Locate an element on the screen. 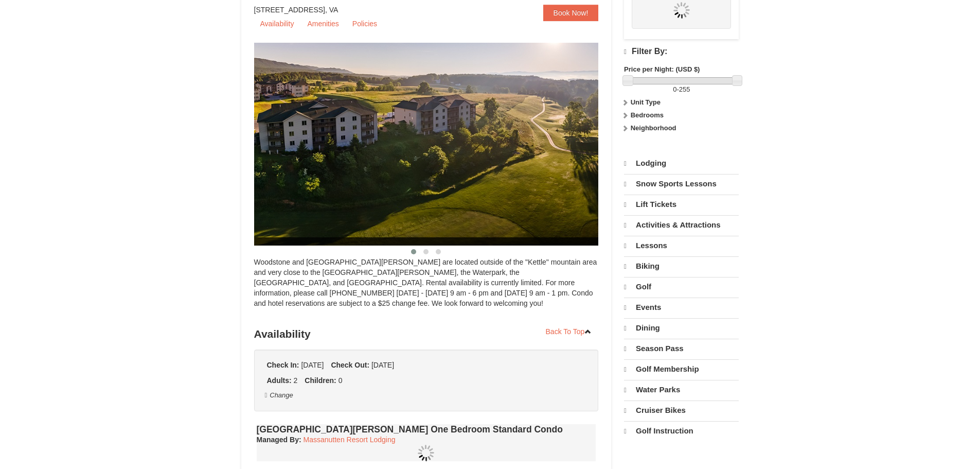  img: 19219041-4-ec11c166.jpg is located at coordinates (439, 144).